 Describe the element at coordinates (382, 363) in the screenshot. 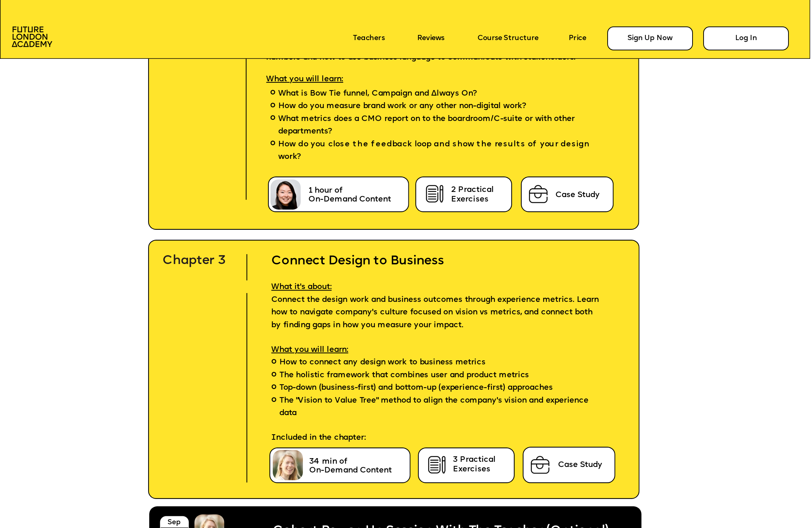

I see `span: How to connect any design work to business metrics` at that location.